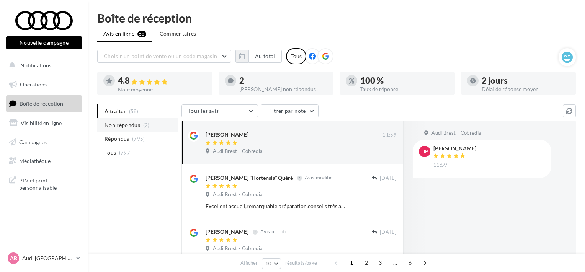 This screenshot has width=585, height=272. I want to click on span: 1, so click(351, 263).